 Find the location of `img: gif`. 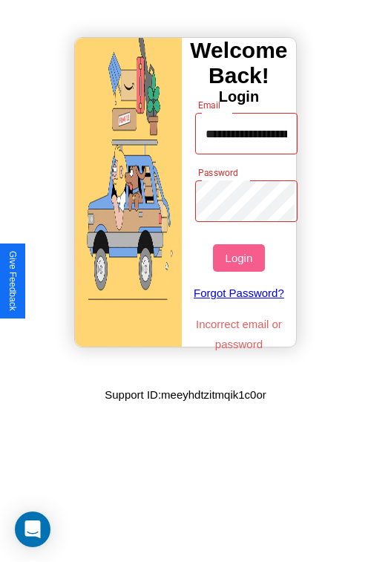

img: gif is located at coordinates (129, 192).